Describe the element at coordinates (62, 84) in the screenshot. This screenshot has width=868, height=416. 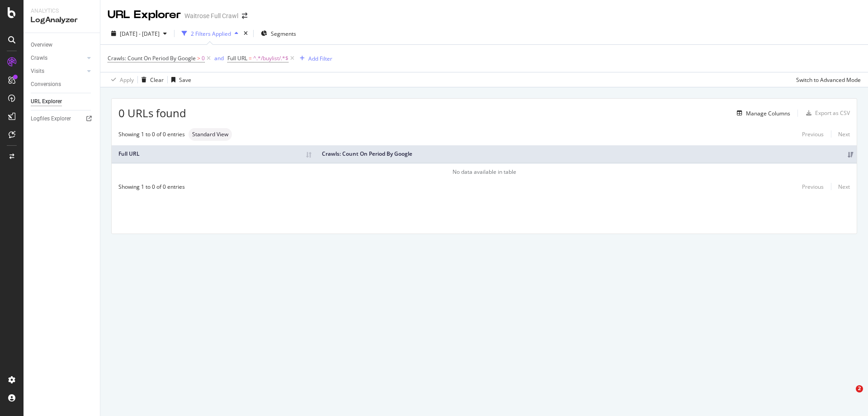
I see `a: Conversions` at that location.